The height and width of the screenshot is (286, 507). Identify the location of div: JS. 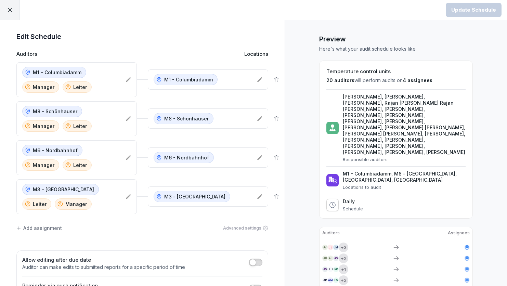
(331, 248).